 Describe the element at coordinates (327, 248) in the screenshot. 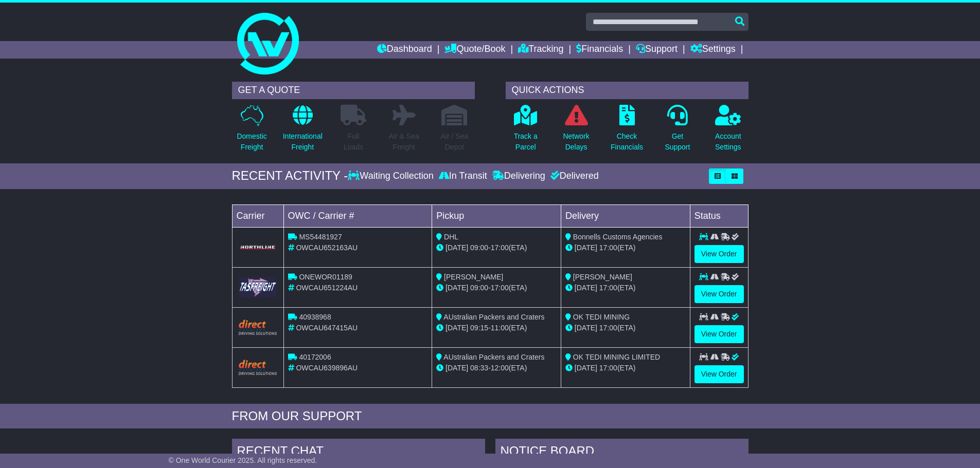

I see `span: OWCAU652163AU` at that location.